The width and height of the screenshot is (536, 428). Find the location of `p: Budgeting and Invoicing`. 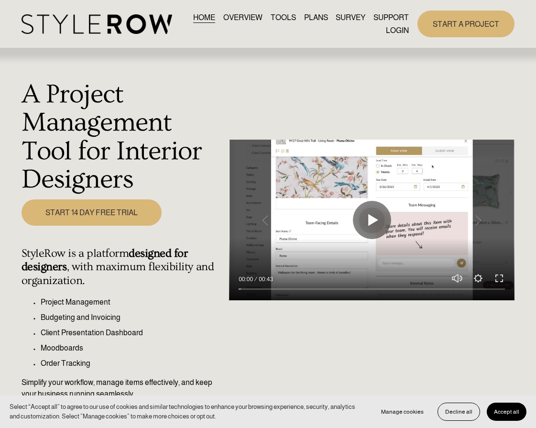

p: Budgeting and Invoicing is located at coordinates (132, 318).